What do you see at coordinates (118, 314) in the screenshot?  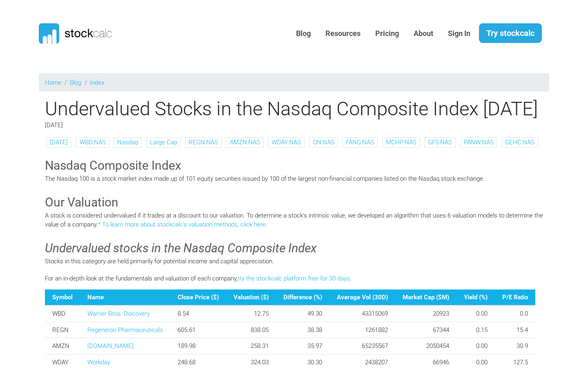 I see `a: Warner Bros. Discovery` at bounding box center [118, 314].